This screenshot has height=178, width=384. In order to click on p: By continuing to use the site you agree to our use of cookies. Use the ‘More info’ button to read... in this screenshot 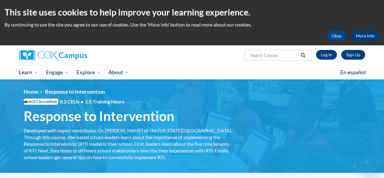, I will do `click(192, 25)`.